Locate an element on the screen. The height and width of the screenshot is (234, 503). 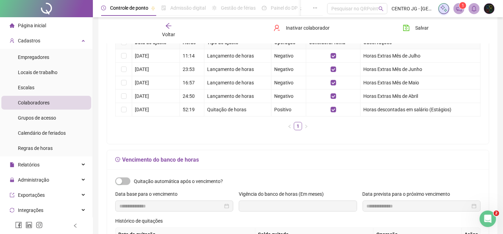
span: clock-circle is located at coordinates (104, 8).